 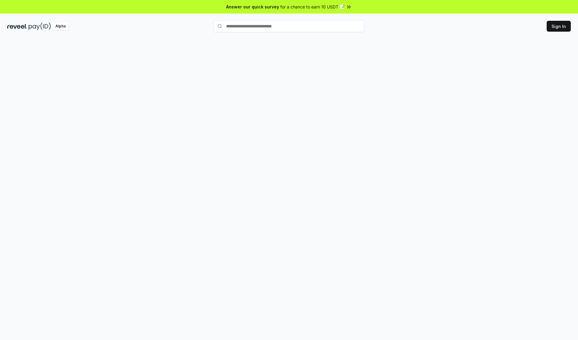 I want to click on img: reveel_dark, so click(x=17, y=26).